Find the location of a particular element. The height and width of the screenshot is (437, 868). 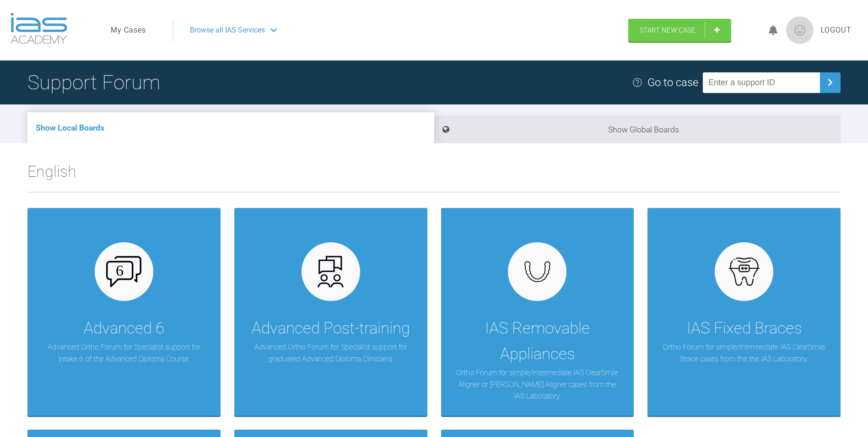

div: Advanced Post-training is located at coordinates (331, 329).